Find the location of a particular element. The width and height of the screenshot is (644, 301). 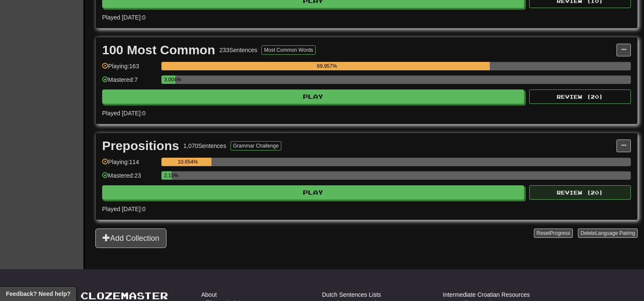

div: Playing: 114 is located at coordinates (130, 165).